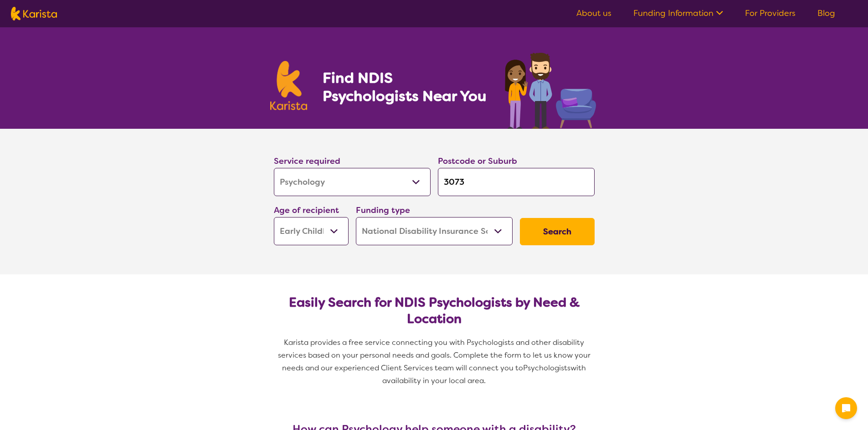  I want to click on h2: Easily Search for NDIS Psychologists by Need & Location, so click(434, 311).